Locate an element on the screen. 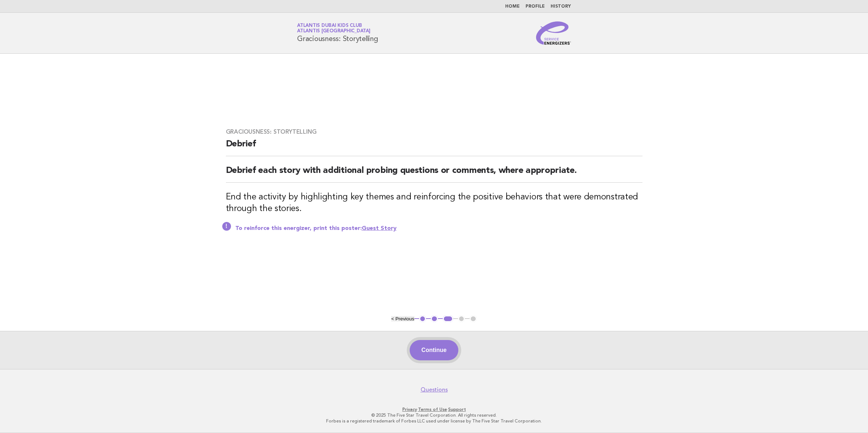 The image size is (868, 433). a: Profile is located at coordinates (535, 7).